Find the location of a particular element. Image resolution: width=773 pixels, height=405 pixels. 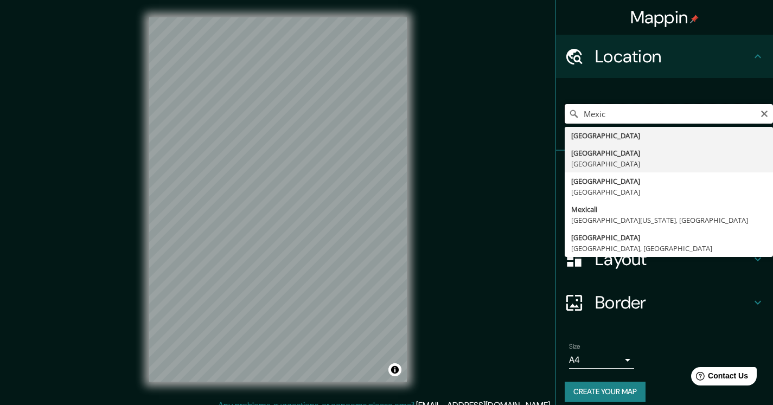

button: Clear is located at coordinates (764, 113).